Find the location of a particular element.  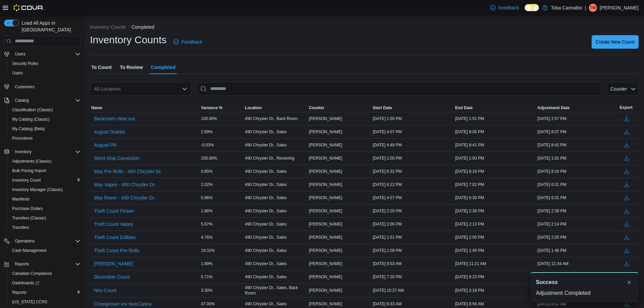

a: Cash Management is located at coordinates (29, 251).